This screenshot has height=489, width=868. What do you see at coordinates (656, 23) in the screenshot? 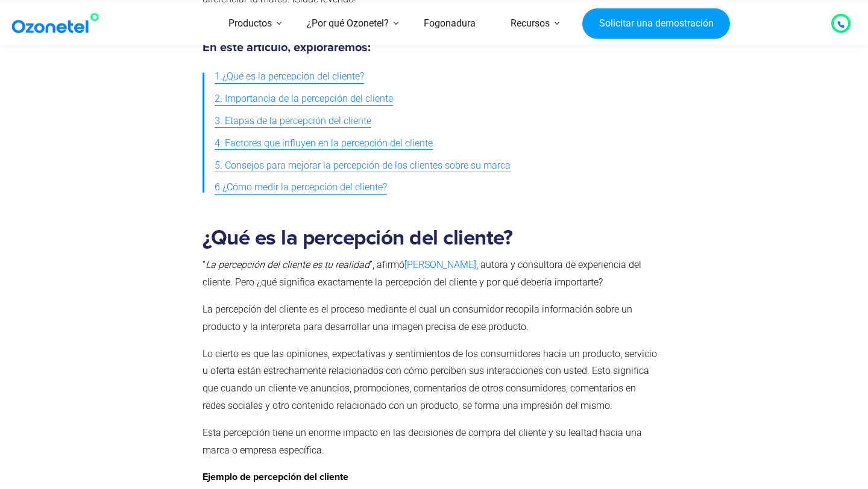
I see `a: Solicitar una demostración` at bounding box center [656, 23].